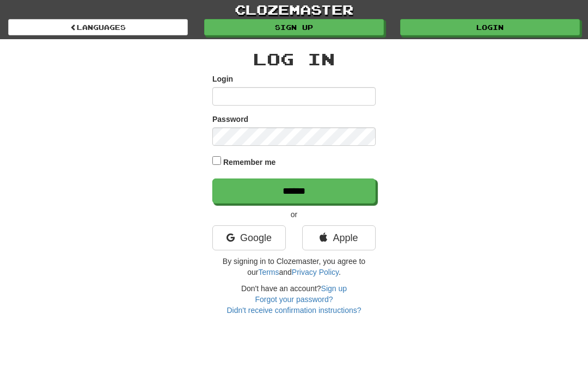  Describe the element at coordinates (223, 79) in the screenshot. I see `label: Login` at that location.